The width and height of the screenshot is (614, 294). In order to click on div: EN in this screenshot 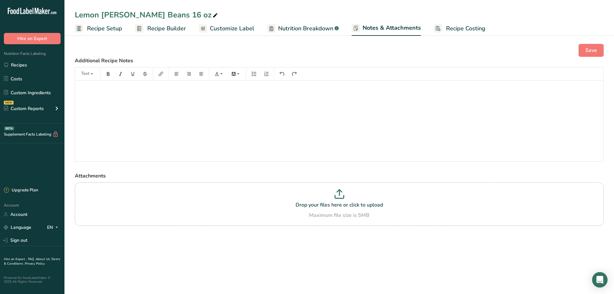, I will do `click(54, 227)`.